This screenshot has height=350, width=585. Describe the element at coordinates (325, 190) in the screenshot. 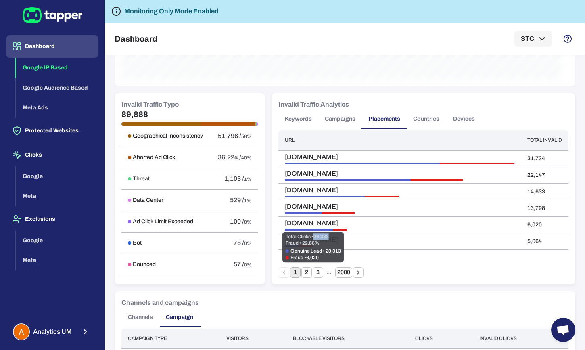

I see `span: freeaolgames.com` at that location.